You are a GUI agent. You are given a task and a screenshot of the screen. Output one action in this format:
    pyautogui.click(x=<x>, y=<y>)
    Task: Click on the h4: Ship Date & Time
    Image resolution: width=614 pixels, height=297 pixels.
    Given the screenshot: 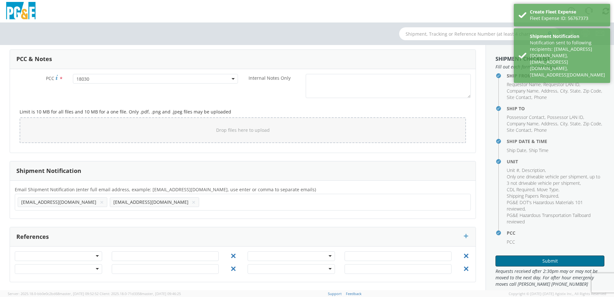 What is the action you would take?
    pyautogui.click(x=556, y=141)
    